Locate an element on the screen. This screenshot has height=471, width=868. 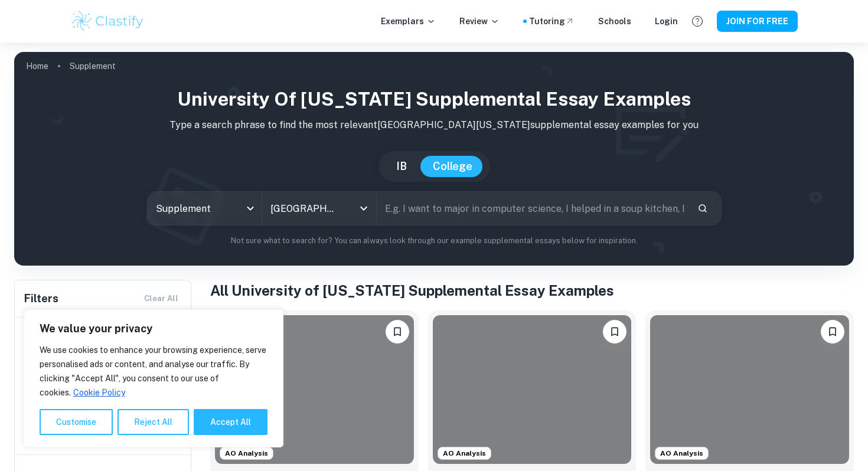
h6: Filters is located at coordinates (41, 299).